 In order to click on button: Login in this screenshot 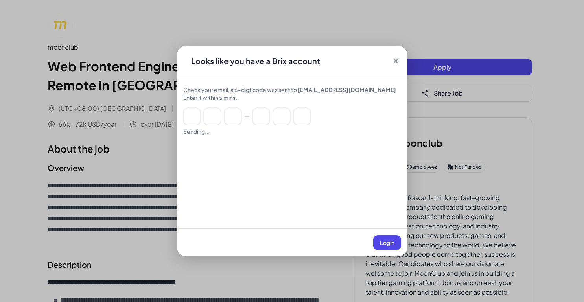, I will do `click(387, 242)`.